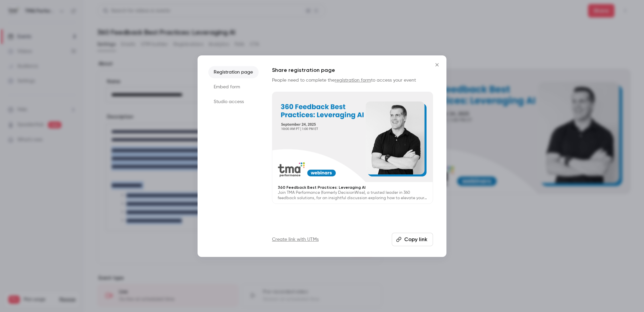  Describe the element at coordinates (437, 65) in the screenshot. I see `button: Close` at that location.